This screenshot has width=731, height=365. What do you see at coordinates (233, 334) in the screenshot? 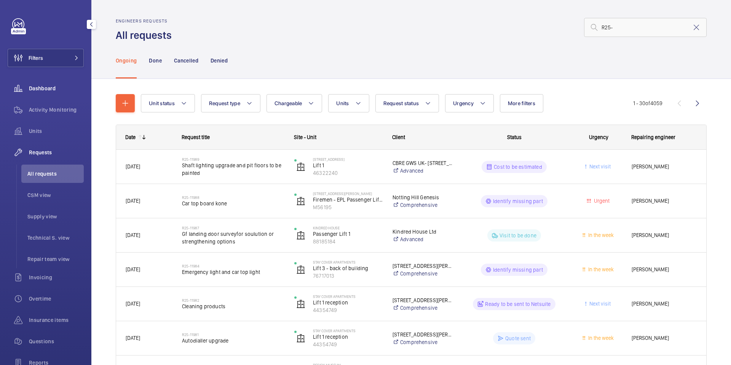
I see `h2: R25-11981` at bounding box center [233, 334].